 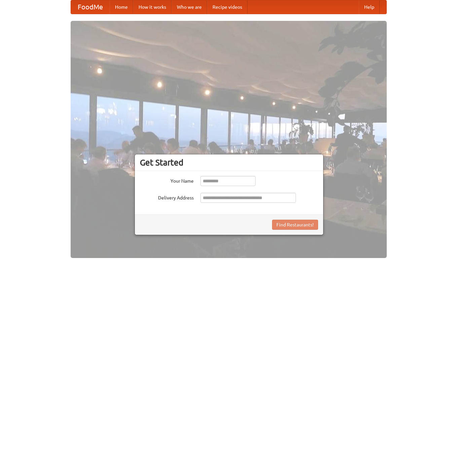 I want to click on a: Help, so click(x=369, y=7).